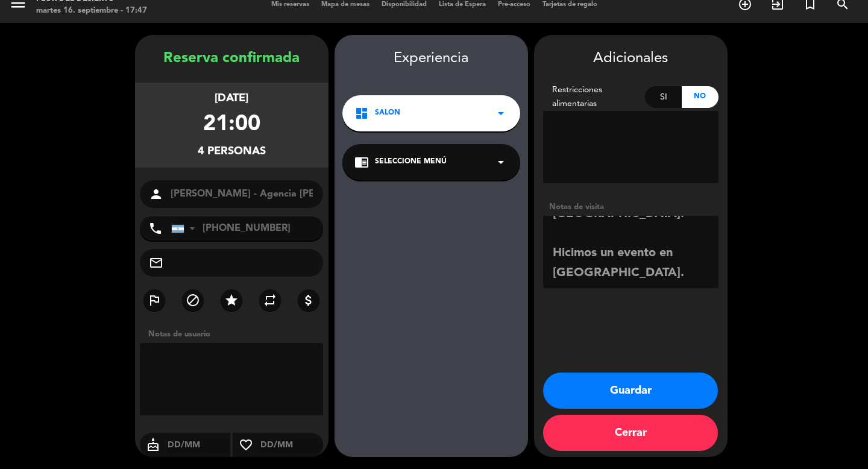  I want to click on i: favorite_border, so click(246, 445).